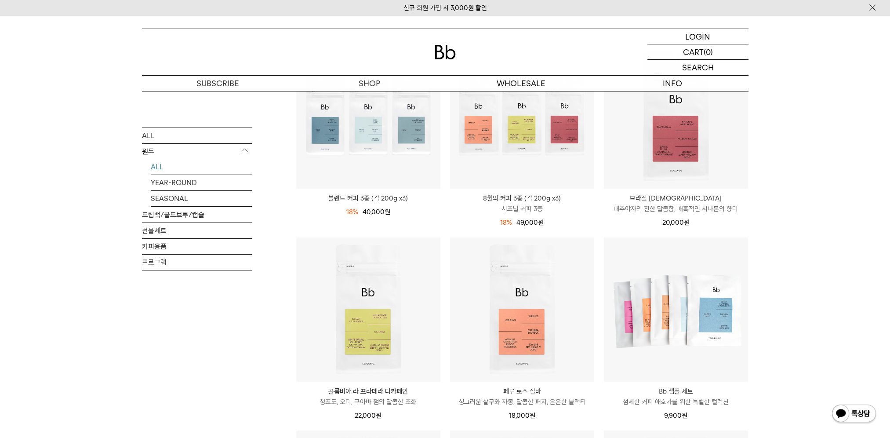 The width and height of the screenshot is (890, 438). I want to click on p: 대추야자의 진한 달콤함, 매혹적인 시나몬의 향미, so click(676, 209).